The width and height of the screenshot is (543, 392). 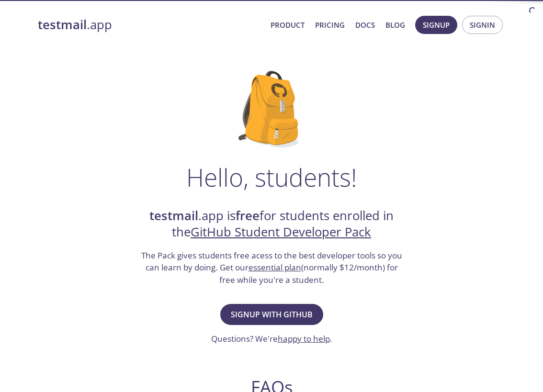 I want to click on span: Signup, so click(x=436, y=25).